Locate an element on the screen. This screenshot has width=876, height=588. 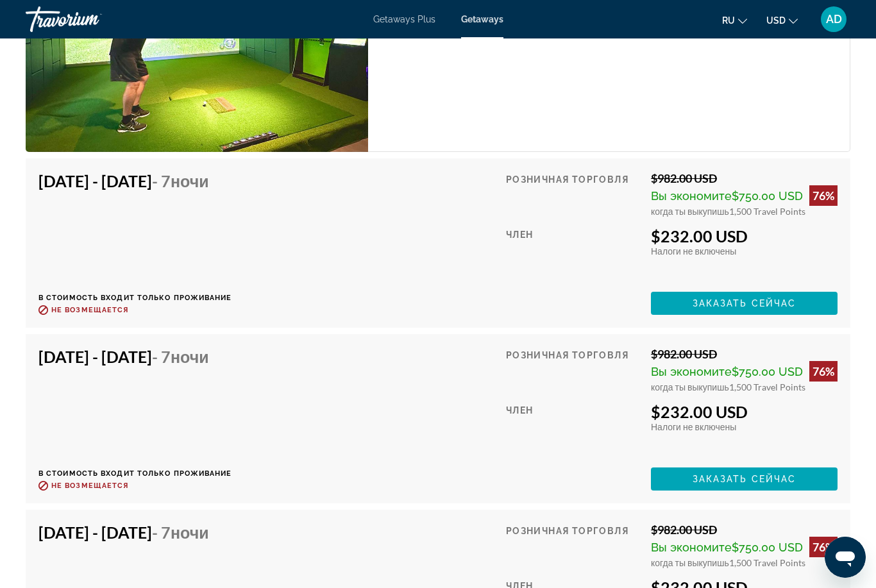
button: Change currency is located at coordinates (781, 20).